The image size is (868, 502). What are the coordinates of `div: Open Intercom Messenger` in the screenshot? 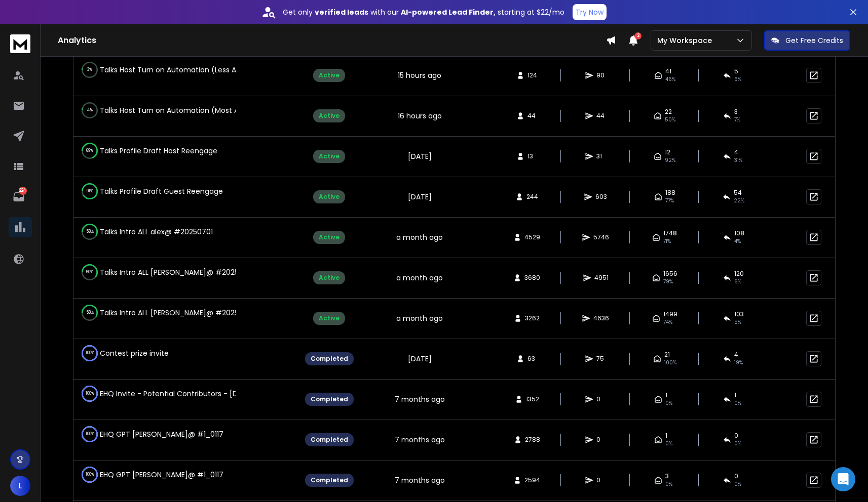 It's located at (844, 479).